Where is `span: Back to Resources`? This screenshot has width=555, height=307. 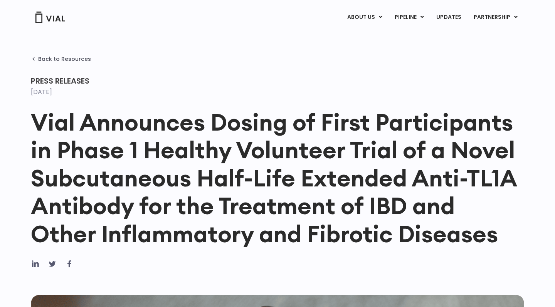 span: Back to Resources is located at coordinates (64, 59).